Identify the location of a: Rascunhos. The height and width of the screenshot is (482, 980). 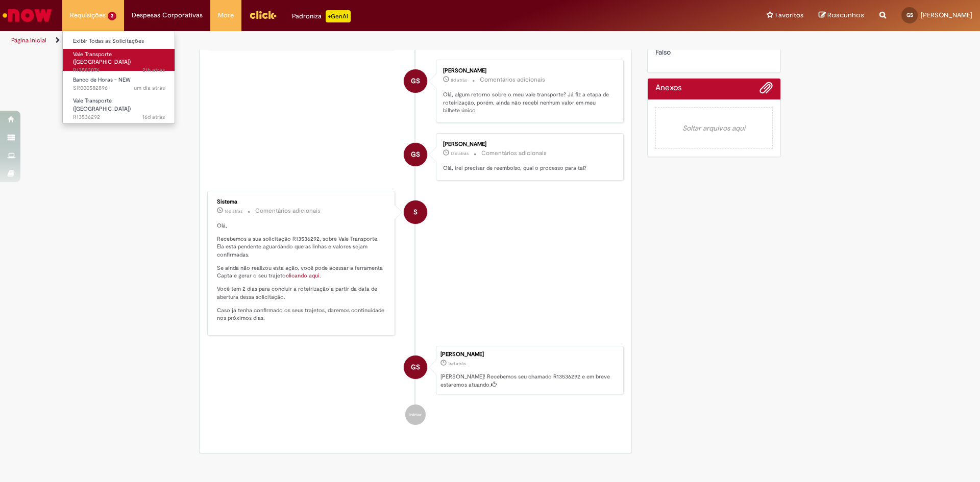
(841, 15).